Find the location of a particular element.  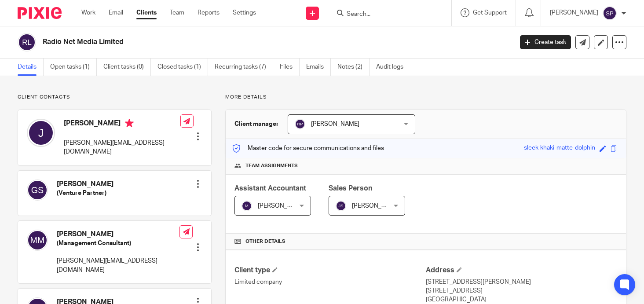

a: Open tasks (1) is located at coordinates (74, 66).